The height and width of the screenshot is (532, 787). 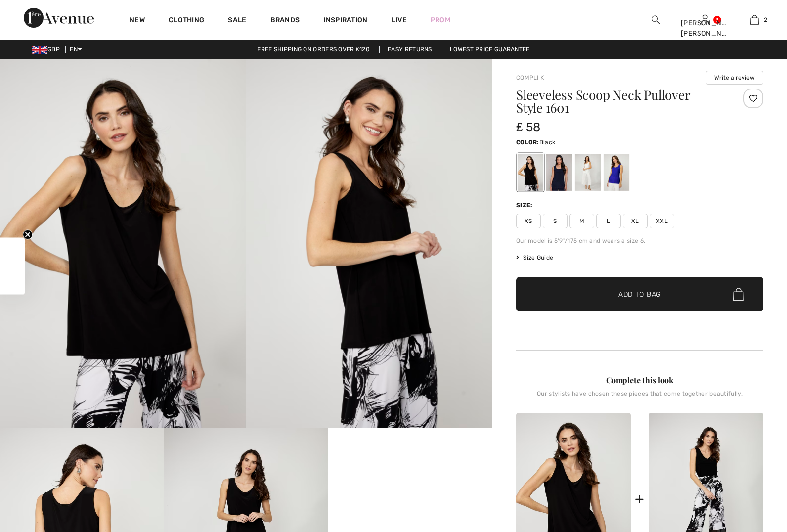 I want to click on button: Close teaser, so click(x=28, y=235).